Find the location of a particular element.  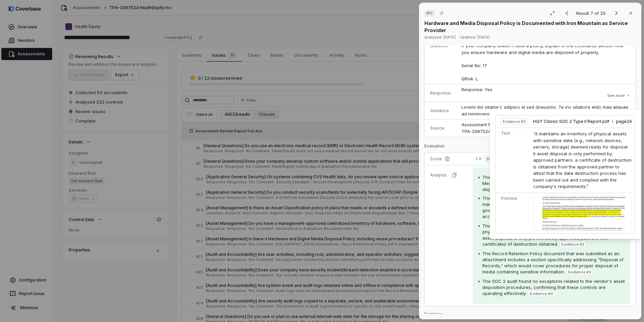

span: The provided SOC 2 Type II Report confirms that HealthEquity maintains an asset management standa... is located at coordinates (552, 207).